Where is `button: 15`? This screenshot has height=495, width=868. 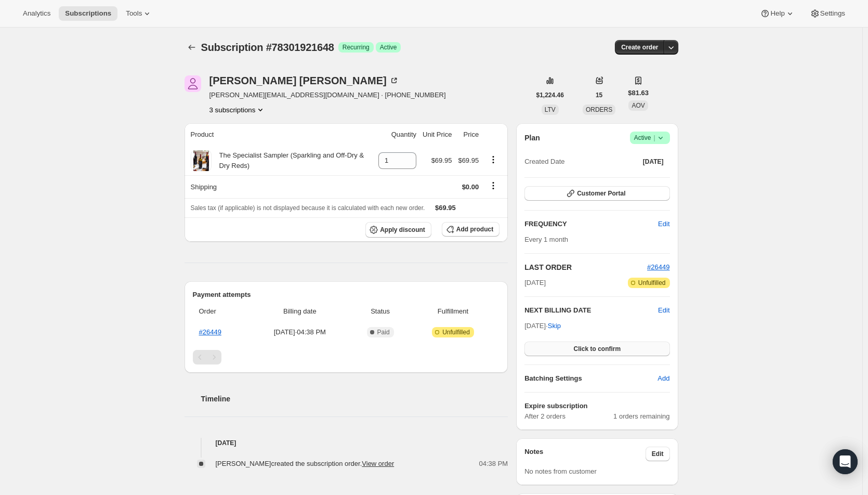
button: 15 is located at coordinates (599, 96).